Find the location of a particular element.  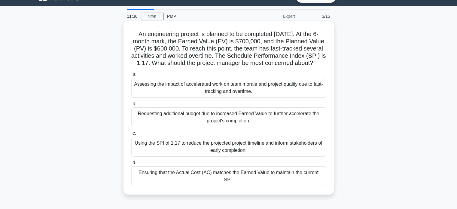

div: PMP is located at coordinates (205, 16).